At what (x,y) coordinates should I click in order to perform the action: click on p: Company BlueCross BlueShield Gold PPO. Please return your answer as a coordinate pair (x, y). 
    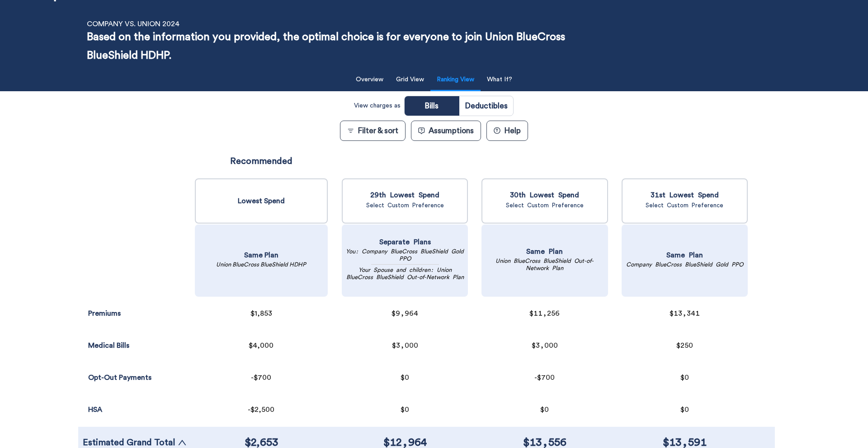
    Looking at the image, I should click on (685, 265).